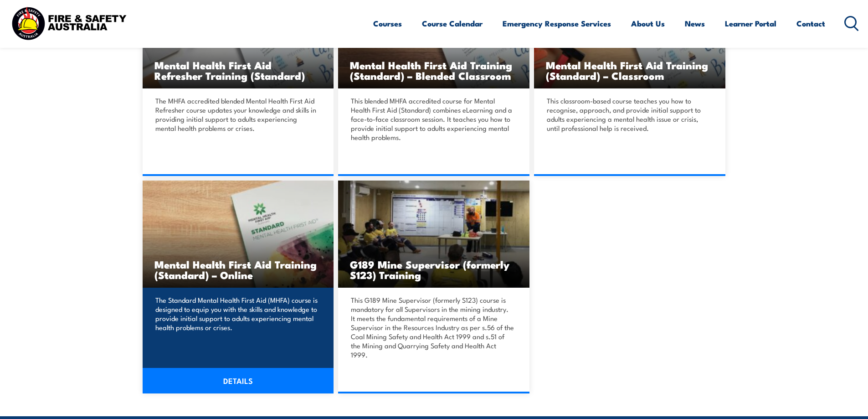 Image resolution: width=868 pixels, height=419 pixels. I want to click on img: Standard 11 Generic Coal Mine Induction (Surface) TRAINING (1), so click(434, 234).